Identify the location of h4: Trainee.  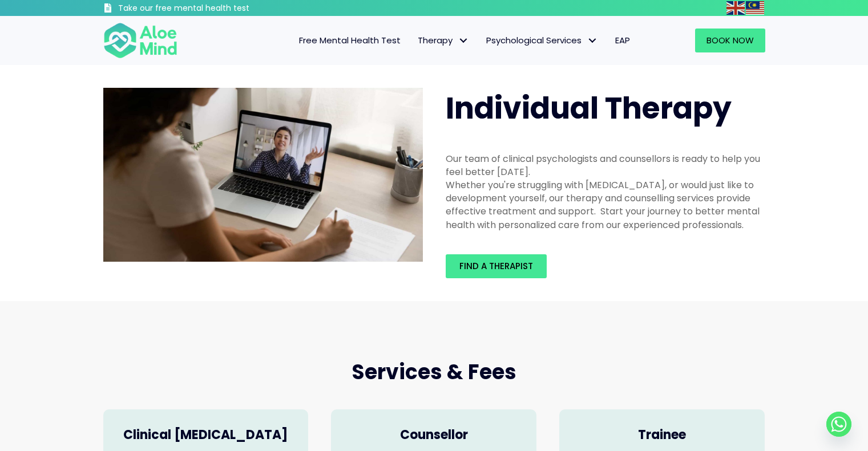
(662, 435).